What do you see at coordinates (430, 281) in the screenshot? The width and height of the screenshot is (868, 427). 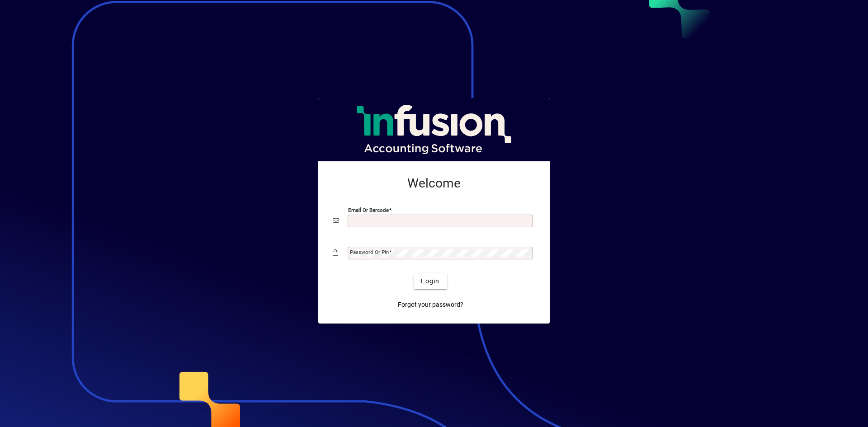 I see `span: Login` at bounding box center [430, 281].